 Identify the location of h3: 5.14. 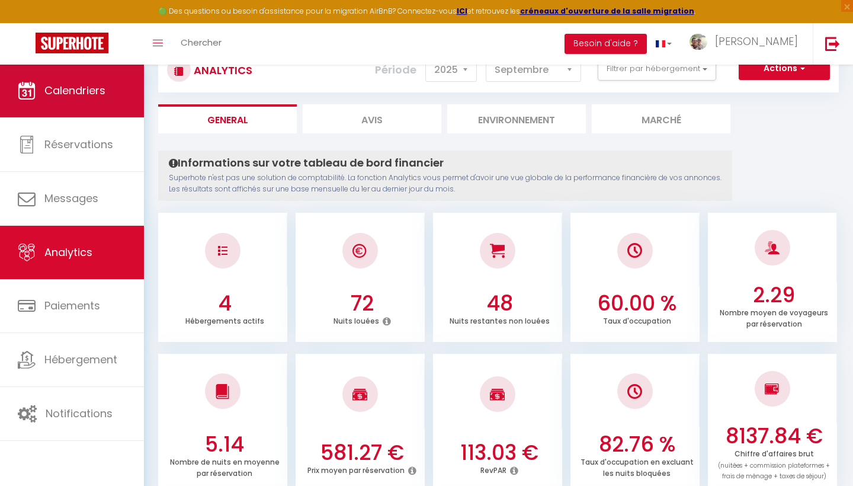
(225, 444).